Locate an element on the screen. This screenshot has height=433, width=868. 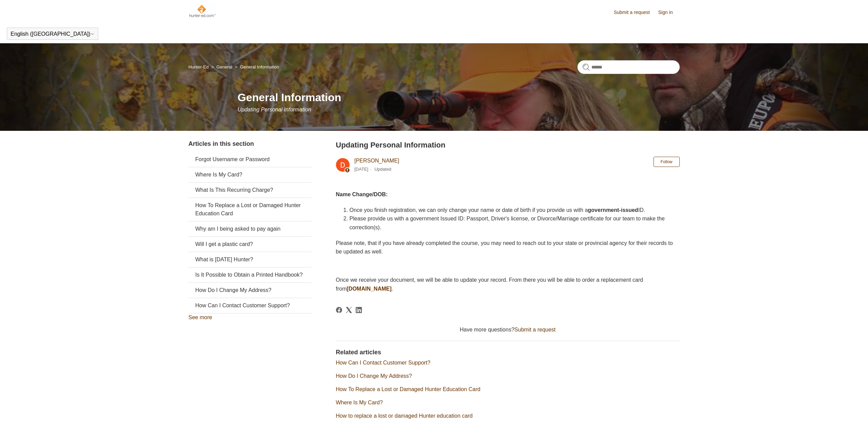
a: Forgot Username or Password is located at coordinates (250, 159).